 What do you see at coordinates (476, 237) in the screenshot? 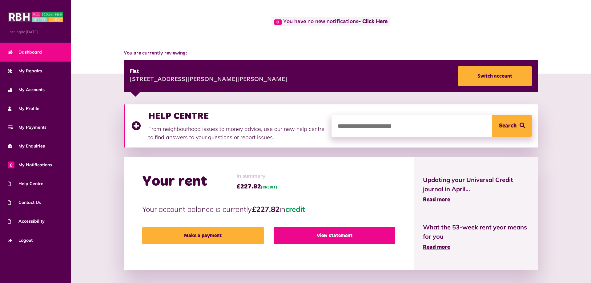
I see `a: What the 53-week rent year means for you Read more` at bounding box center [476, 237].